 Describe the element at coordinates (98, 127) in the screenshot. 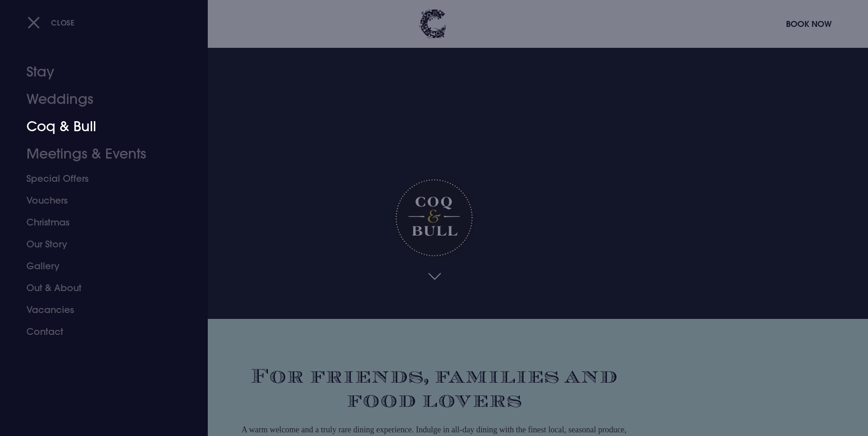

I see `a: Coq & Bull` at that location.